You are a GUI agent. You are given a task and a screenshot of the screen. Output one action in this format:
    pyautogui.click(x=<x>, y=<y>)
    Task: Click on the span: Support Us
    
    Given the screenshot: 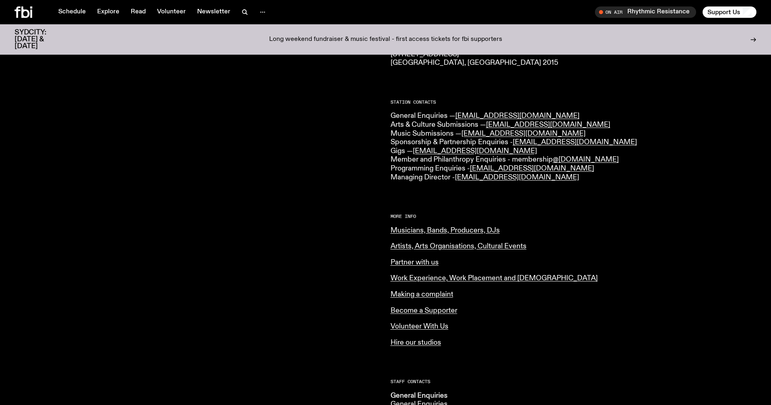 What is the action you would take?
    pyautogui.click(x=724, y=12)
    